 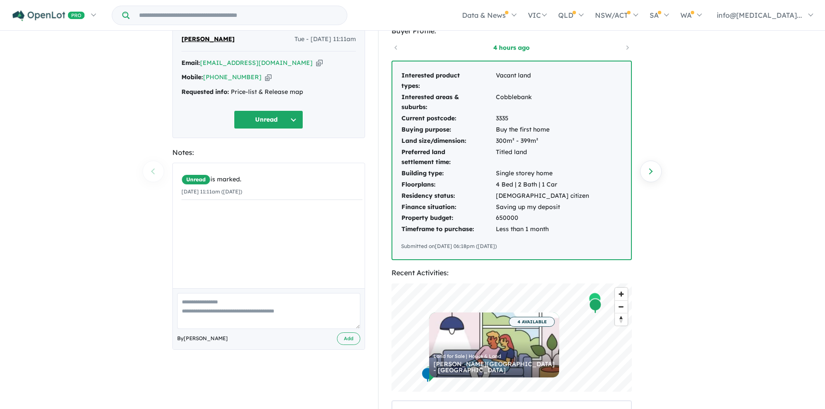 I want to click on td: Floorplans:, so click(x=448, y=185).